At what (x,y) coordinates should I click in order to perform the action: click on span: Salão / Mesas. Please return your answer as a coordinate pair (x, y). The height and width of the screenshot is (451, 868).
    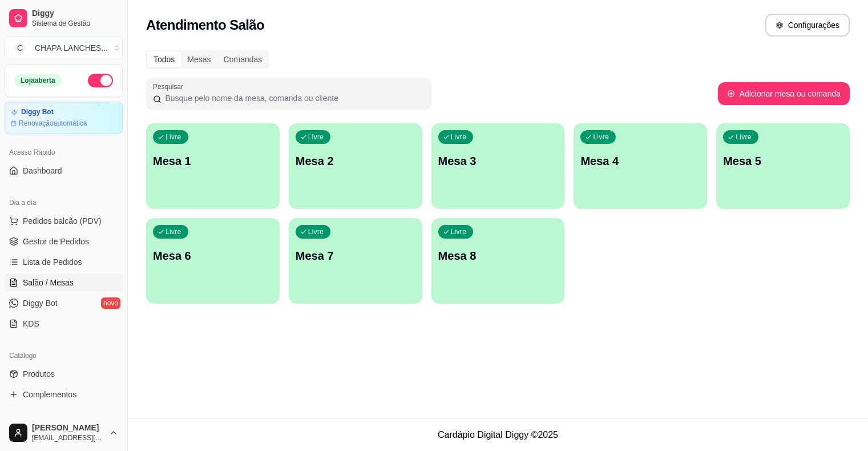
    Looking at the image, I should click on (48, 283).